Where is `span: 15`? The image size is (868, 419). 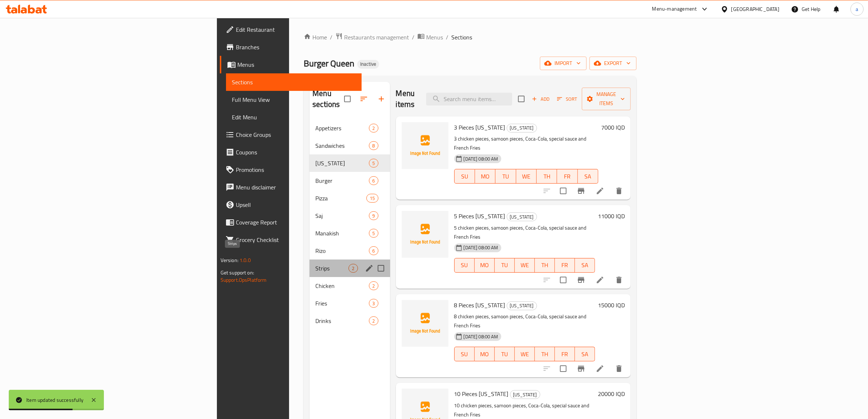
span: 15 is located at coordinates (372, 198).